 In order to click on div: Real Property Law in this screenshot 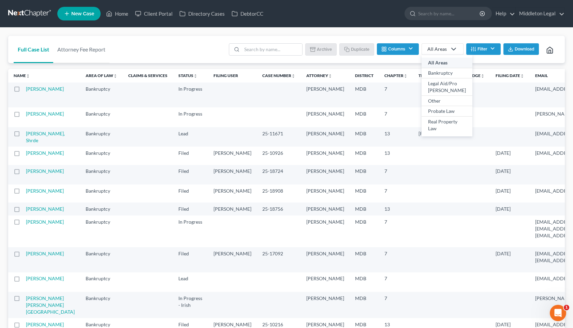, I will do `click(447, 125)`.